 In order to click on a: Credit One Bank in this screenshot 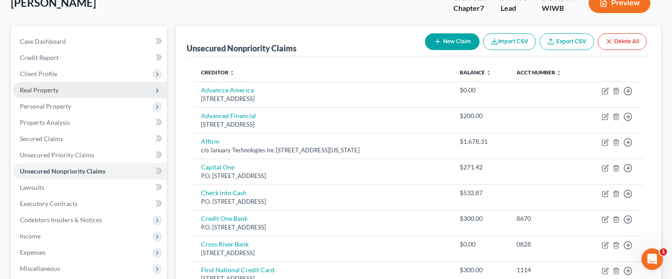, I will do `click(224, 218)`.